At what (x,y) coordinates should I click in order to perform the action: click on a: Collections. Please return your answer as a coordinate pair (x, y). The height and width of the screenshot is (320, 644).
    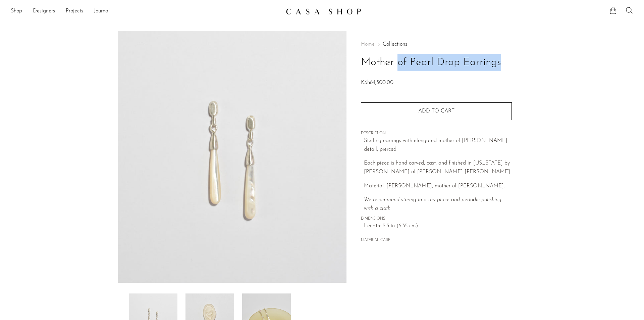
    Looking at the image, I should click on (395, 44).